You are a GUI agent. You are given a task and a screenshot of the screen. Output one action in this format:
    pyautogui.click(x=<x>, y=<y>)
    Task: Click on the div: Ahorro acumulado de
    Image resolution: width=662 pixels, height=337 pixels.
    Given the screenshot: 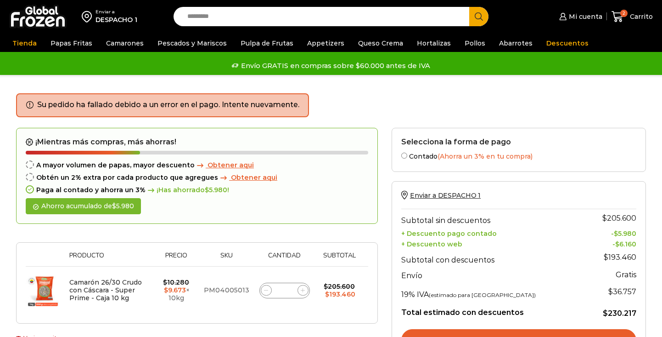 What is the action you would take?
    pyautogui.click(x=83, y=206)
    